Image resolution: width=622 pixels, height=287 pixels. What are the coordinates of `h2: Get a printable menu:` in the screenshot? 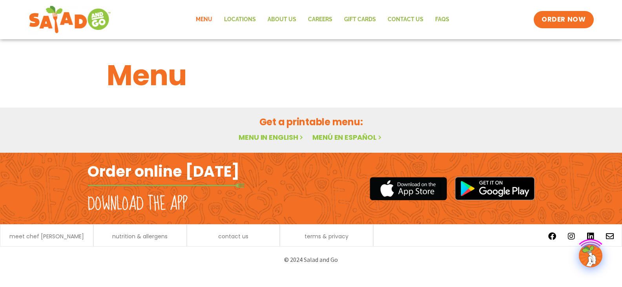 It's located at (311, 122).